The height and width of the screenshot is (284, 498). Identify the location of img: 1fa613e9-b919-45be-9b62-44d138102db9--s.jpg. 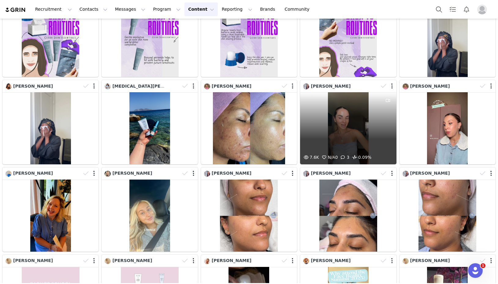
(9, 174).